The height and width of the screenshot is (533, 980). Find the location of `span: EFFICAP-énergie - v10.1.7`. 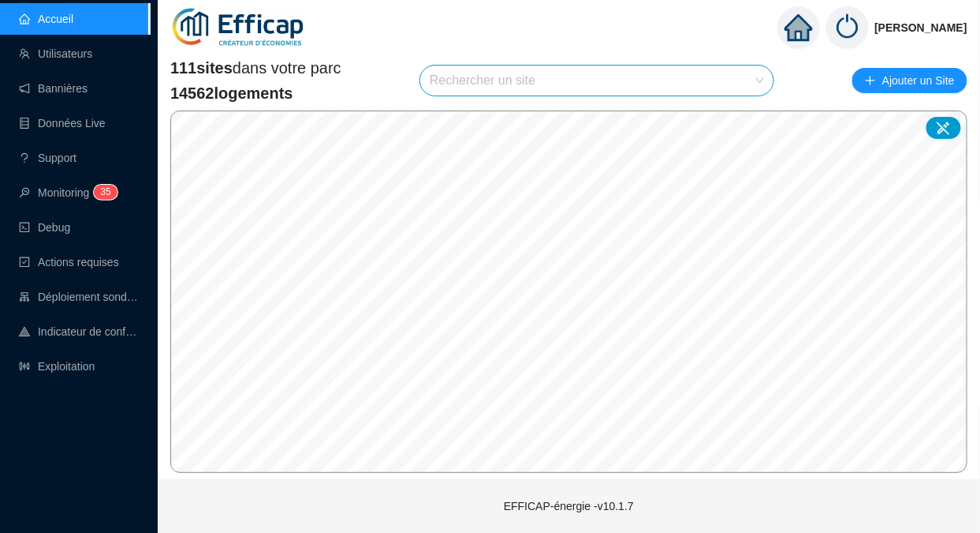

span: EFFICAP-énergie - v10.1.7 is located at coordinates (569, 506).